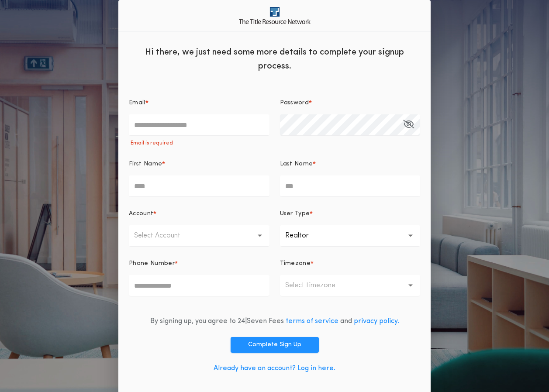 The height and width of the screenshot is (392, 549). What do you see at coordinates (145, 164) in the screenshot?
I see `p: First Name` at bounding box center [145, 164].